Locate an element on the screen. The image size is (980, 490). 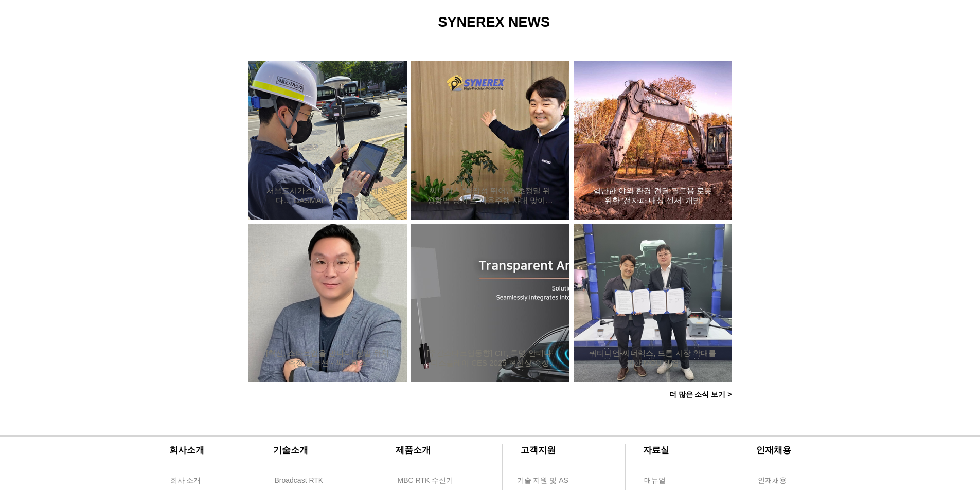
span: 기술 지원 및 AS is located at coordinates (543, 481).